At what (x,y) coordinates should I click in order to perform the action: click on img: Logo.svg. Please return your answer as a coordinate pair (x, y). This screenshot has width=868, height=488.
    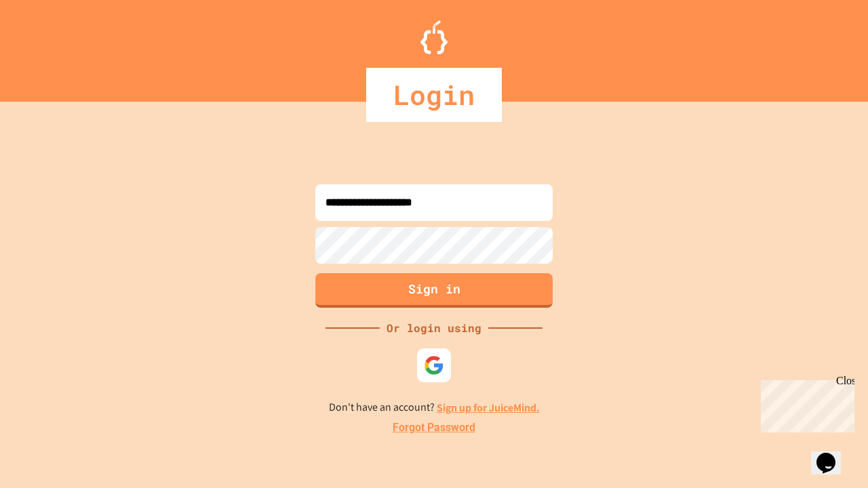
    Looking at the image, I should click on (434, 37).